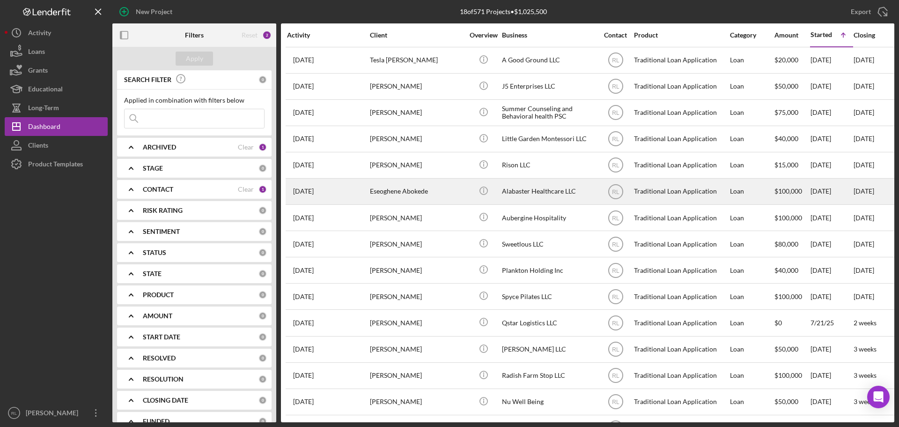  I want to click on b: STAGE, so click(153, 168).